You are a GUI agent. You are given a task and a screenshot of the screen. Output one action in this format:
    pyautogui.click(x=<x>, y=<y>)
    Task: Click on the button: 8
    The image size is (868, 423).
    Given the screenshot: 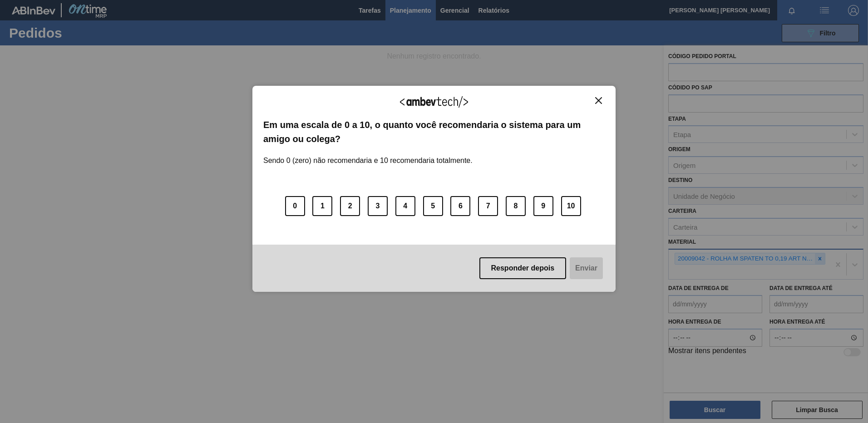 What is the action you would take?
    pyautogui.click(x=516, y=206)
    